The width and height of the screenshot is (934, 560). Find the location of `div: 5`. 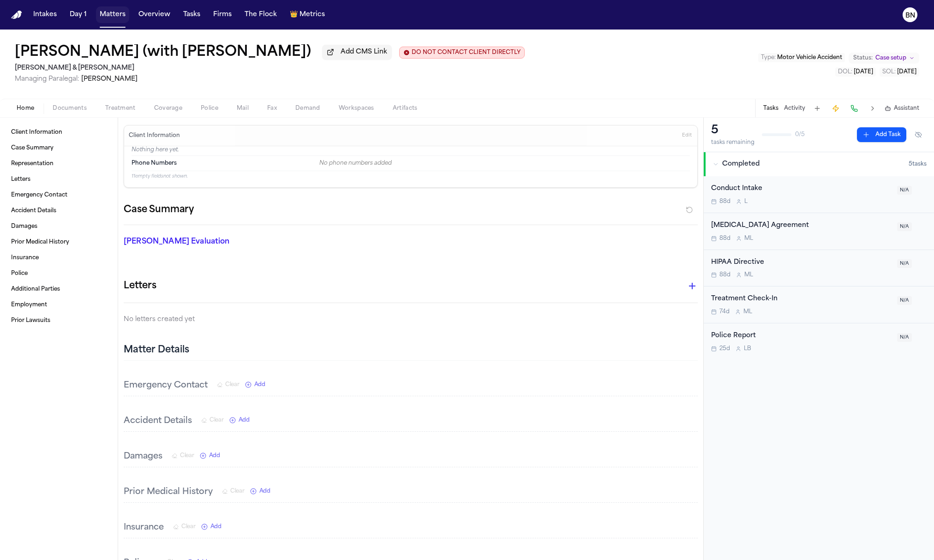

div: 5 is located at coordinates (733, 131).